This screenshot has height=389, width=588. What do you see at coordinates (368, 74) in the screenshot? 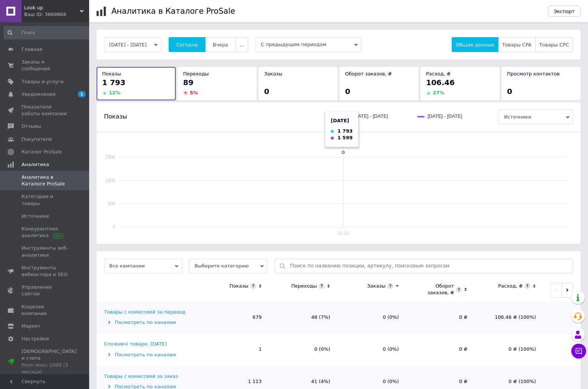
I see `span: Оборот заказов, ₴` at bounding box center [368, 74].